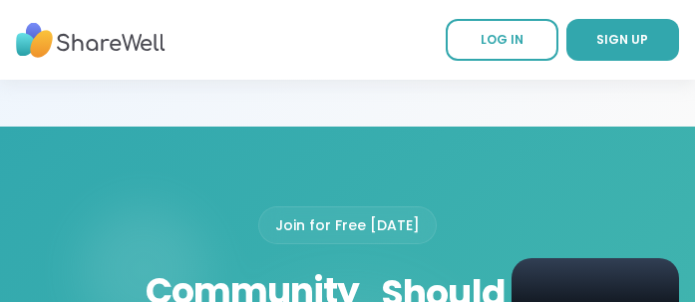  I want to click on span: LOG IN, so click(501, 39).